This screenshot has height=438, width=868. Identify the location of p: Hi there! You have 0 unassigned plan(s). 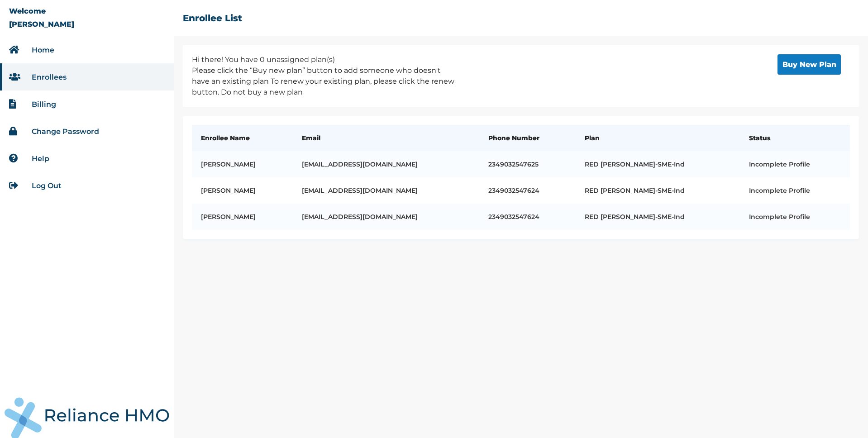
(325, 60).